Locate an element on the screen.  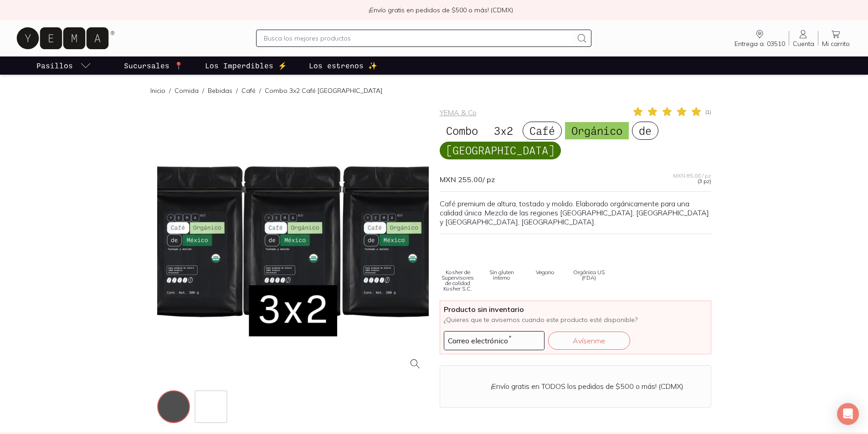
span: de is located at coordinates (645, 131).